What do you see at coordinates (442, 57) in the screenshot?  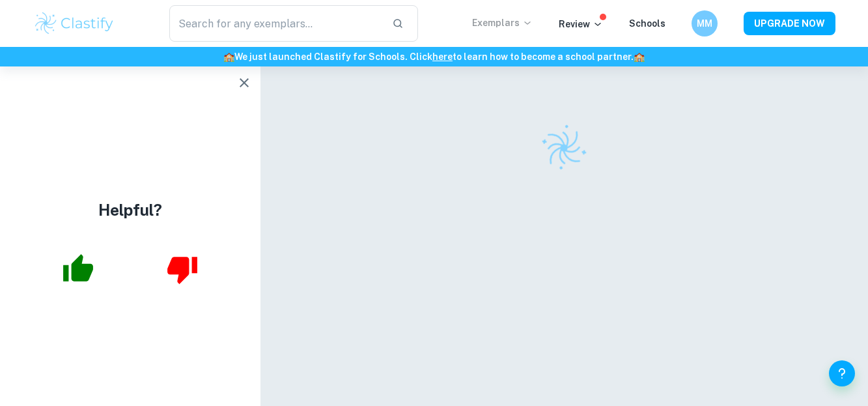 I see `a: here` at bounding box center [442, 57].